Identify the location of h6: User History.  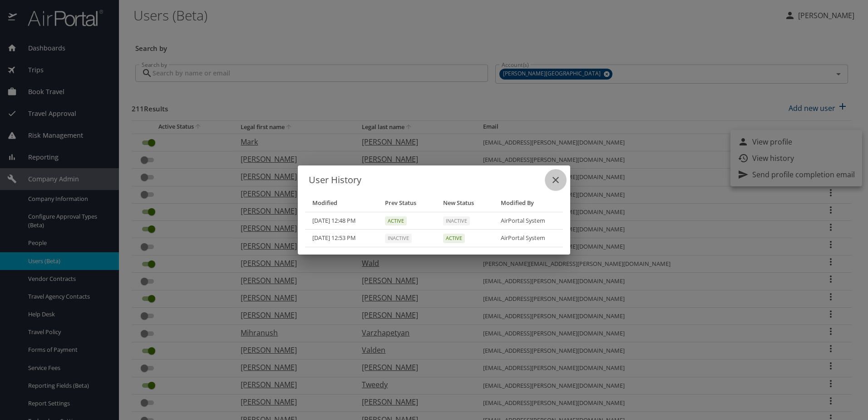
(434, 180).